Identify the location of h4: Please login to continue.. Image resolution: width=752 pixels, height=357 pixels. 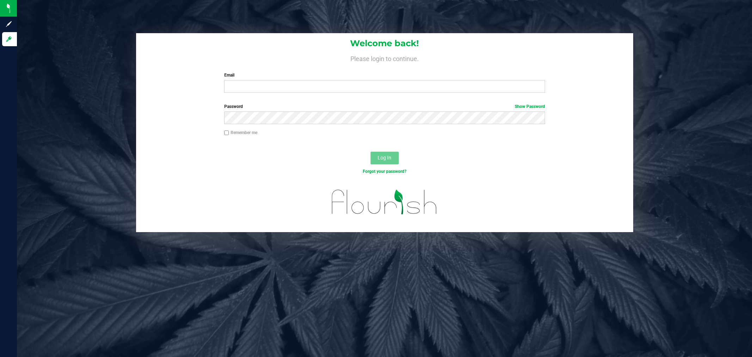
(385, 58).